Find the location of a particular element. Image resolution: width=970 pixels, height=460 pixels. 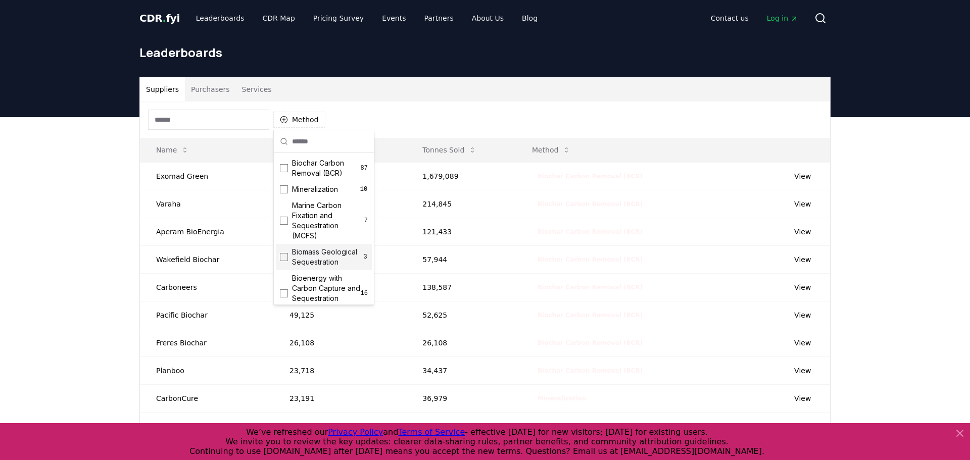

button: Purchasers is located at coordinates (210, 89).